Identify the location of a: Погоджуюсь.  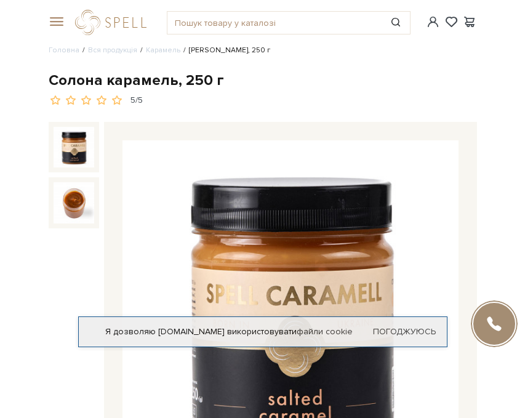
(404, 332).